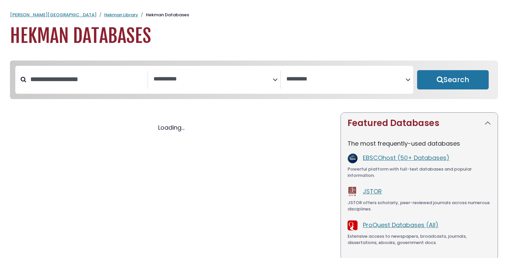  Describe the element at coordinates (419, 240) in the screenshot. I see `div: Extensive access to newspapers, broadcasts, journals, dissertations, ebooks, government docs.` at that location.